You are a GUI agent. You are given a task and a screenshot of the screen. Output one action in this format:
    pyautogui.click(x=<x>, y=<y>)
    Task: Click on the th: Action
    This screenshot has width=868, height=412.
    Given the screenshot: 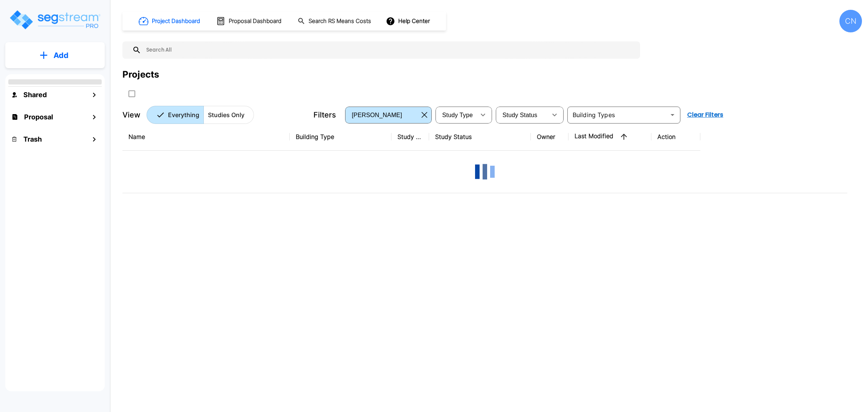 What is the action you would take?
    pyautogui.click(x=676, y=136)
    